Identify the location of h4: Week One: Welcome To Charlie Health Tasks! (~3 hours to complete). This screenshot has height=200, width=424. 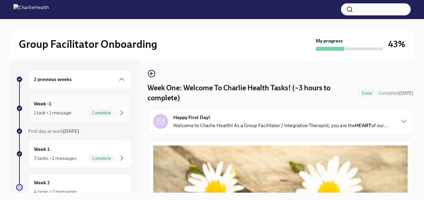
(251, 93).